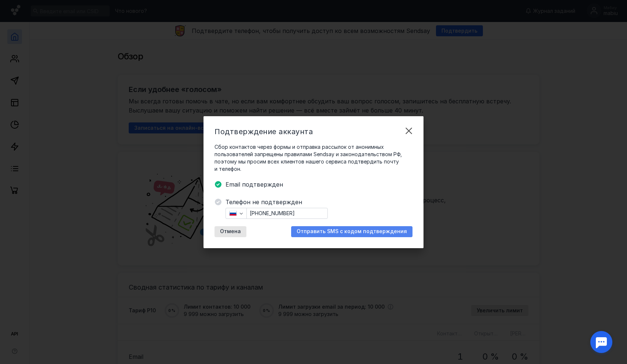 Image resolution: width=627 pixels, height=364 pixels. Describe the element at coordinates (264, 132) in the screenshot. I see `span: Подтверждение аккаунта` at that location.